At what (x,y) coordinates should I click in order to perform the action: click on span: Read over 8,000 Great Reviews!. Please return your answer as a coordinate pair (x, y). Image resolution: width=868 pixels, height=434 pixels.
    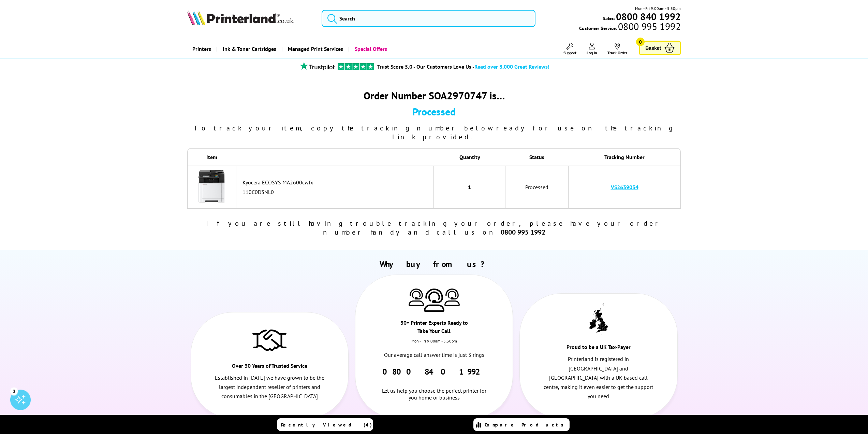
    Looking at the image, I should click on (512, 67).